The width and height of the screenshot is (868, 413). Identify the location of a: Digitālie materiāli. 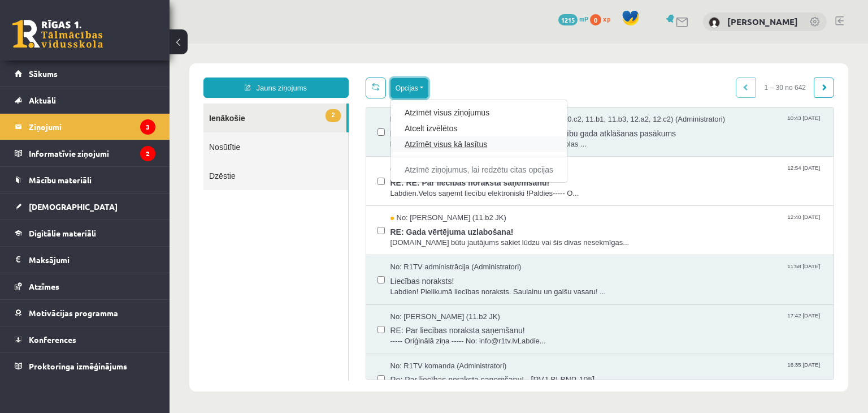
(85, 233).